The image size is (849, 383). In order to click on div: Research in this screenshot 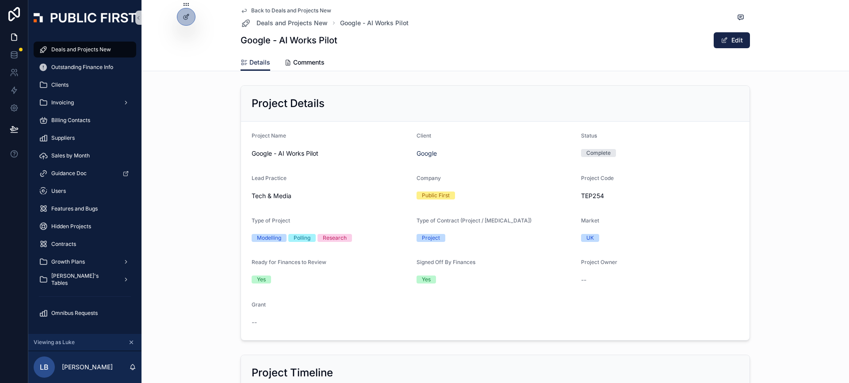, I will do `click(335, 238)`.